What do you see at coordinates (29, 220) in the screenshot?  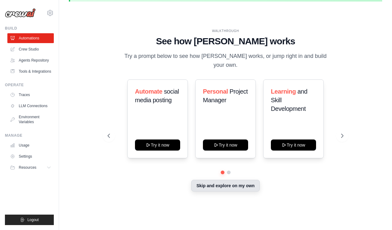 I see `button: Logout` at bounding box center [29, 220].